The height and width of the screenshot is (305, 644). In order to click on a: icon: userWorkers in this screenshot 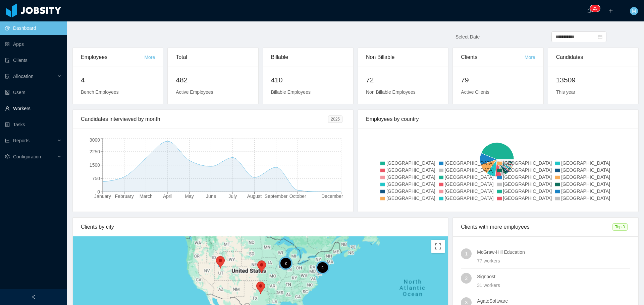, I will do `click(33, 109)`.